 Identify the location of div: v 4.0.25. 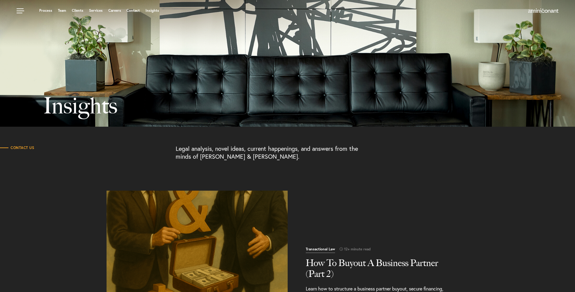
(23, 12).